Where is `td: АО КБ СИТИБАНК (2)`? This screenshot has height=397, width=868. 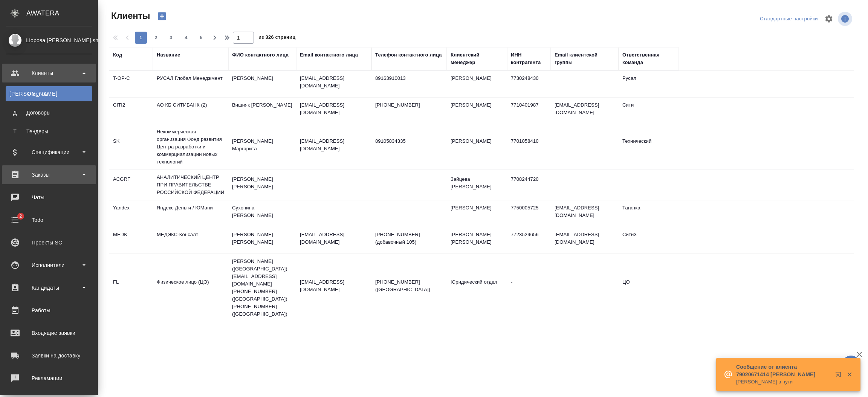
td: АО КБ СИТИБАНК (2) is located at coordinates (191, 111).